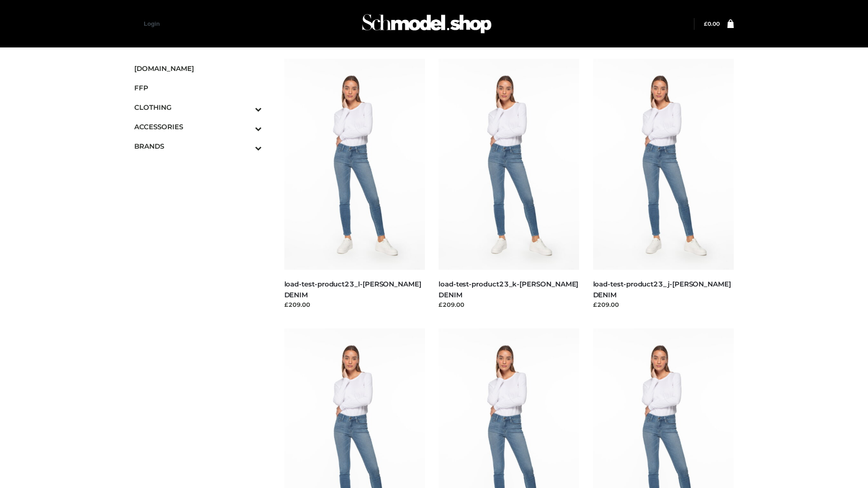 This screenshot has width=868, height=488. What do you see at coordinates (198, 107) in the screenshot?
I see `a: CLOTHINGToggle Submenu` at bounding box center [198, 107].